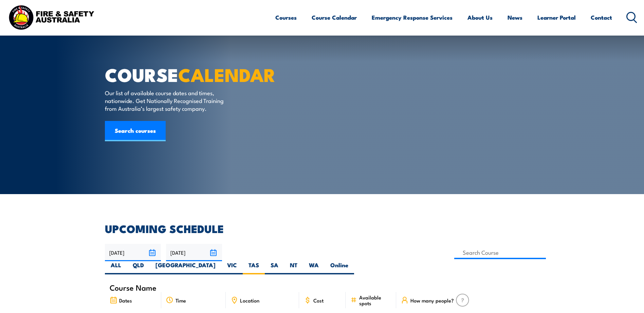 The width and height of the screenshot is (644, 313). I want to click on span: Cost, so click(318, 300).